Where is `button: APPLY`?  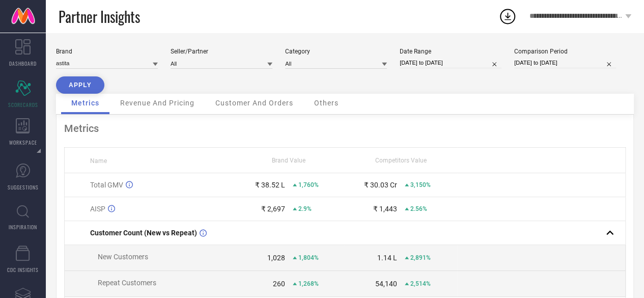
button: APPLY is located at coordinates (80, 85).